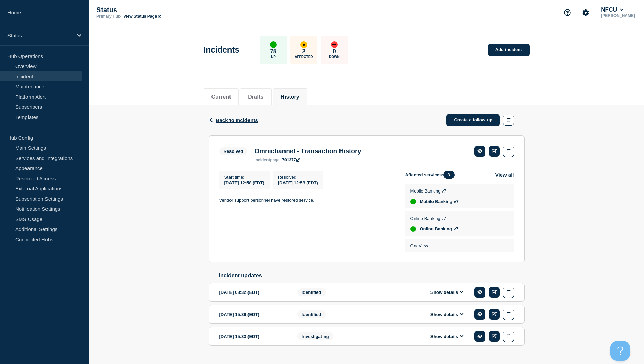 This screenshot has width=644, height=364. What do you see at coordinates (273, 51) in the screenshot?
I see `p: 75` at bounding box center [273, 51].